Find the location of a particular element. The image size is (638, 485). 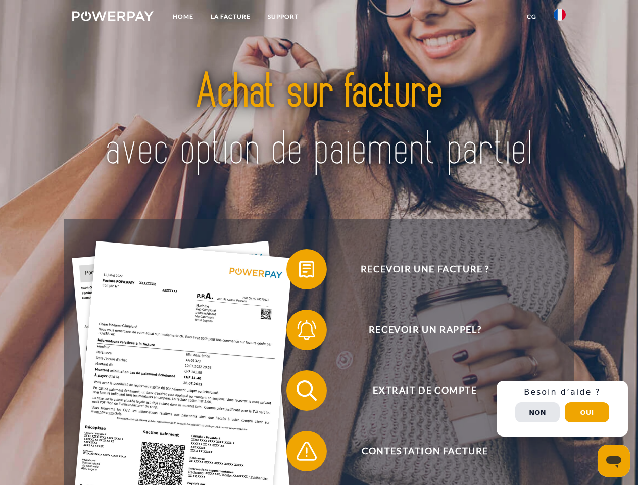

a: Recevoir une facture ? is located at coordinates (417, 269).